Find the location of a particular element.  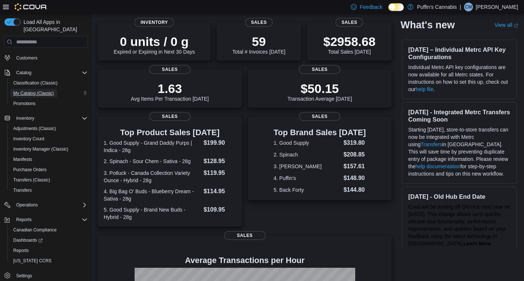

p: 1.63 is located at coordinates (170, 89).